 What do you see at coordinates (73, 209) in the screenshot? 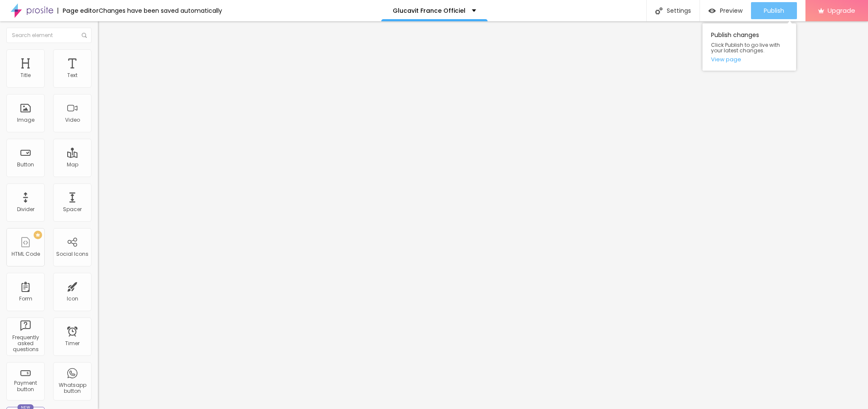
I see `div: Spacer` at bounding box center [73, 209].